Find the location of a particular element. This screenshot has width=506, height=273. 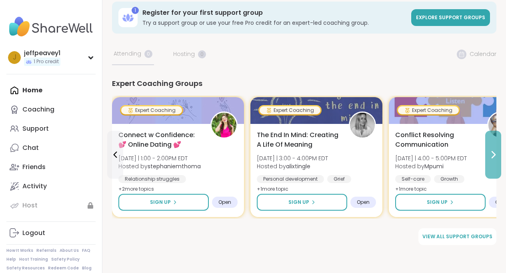

div: Expert Coaching Groups is located at coordinates (304, 84).